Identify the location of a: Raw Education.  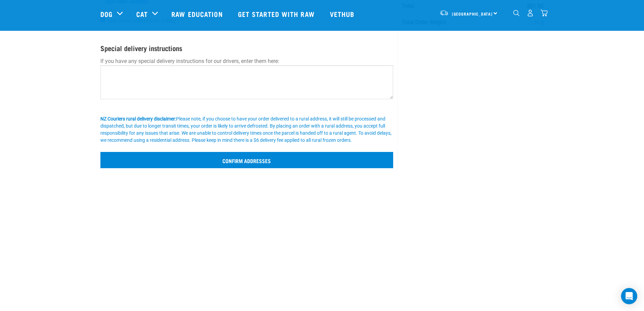
(198, 14).